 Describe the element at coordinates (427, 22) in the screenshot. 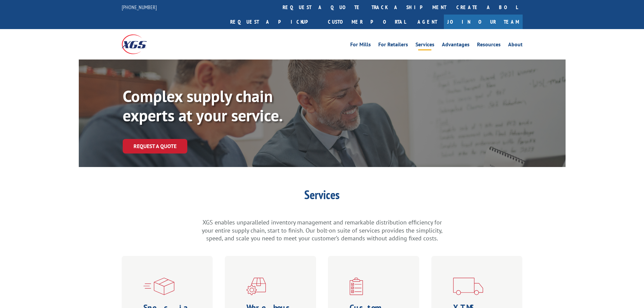

I see `a: Agent` at that location.